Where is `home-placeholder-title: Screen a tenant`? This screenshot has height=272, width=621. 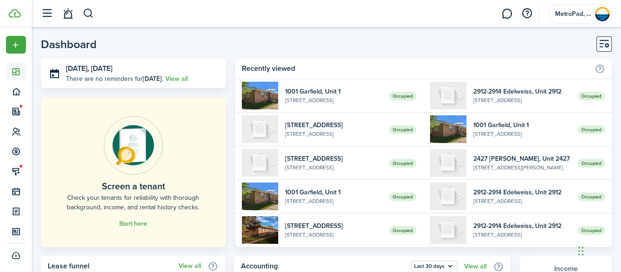
home-placeholder-title: Screen a tenant is located at coordinates (133, 186).